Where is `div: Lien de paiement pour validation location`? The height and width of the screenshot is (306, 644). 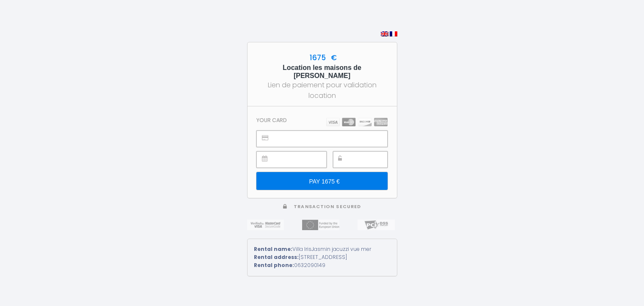
div: Lien de paiement pour validation location is located at coordinates (322, 90).